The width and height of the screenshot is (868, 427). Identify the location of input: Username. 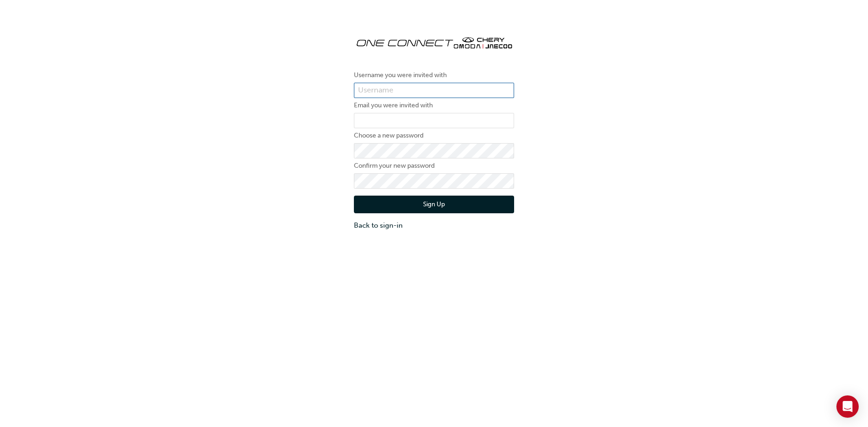
(434, 90).